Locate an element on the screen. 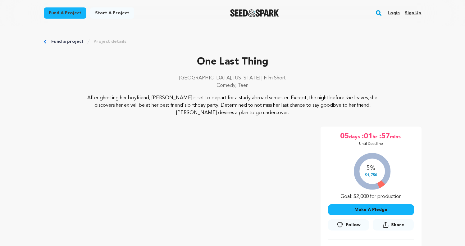 Image resolution: width=465 pixels, height=246 pixels. div: Breadcrumb is located at coordinates (233, 42).